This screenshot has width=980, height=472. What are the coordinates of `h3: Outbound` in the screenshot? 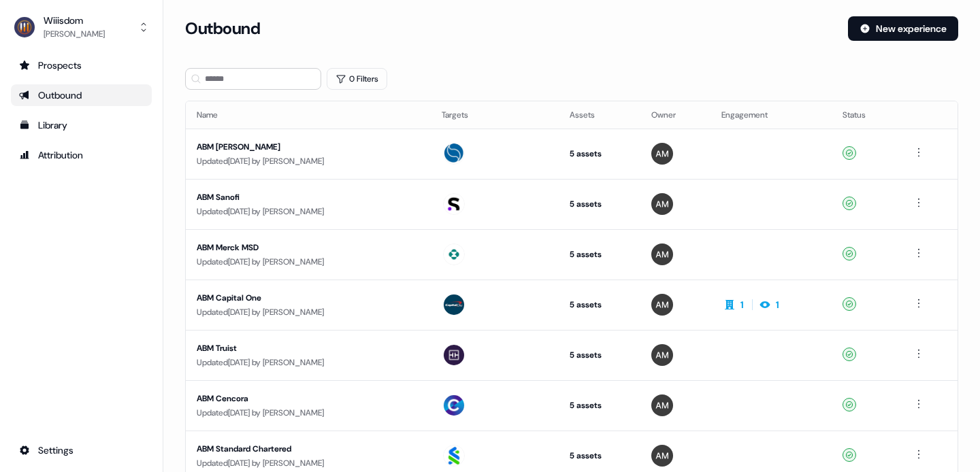 It's located at (223, 28).